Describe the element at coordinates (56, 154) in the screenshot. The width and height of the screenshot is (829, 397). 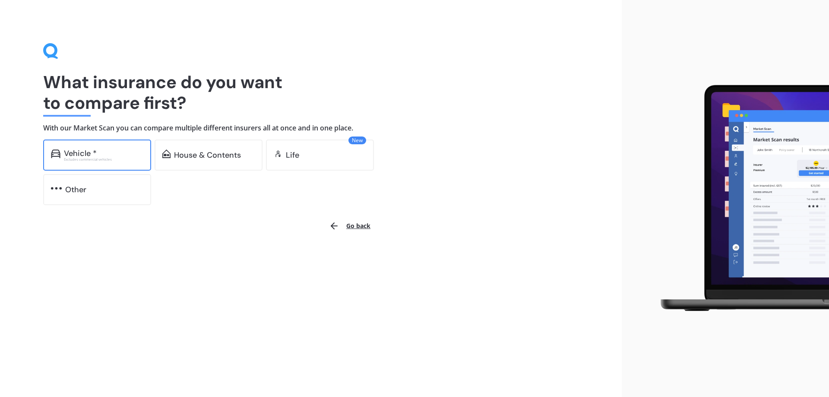
I see `img: car.f15378c7a67c060ca3f3.svg` at that location.